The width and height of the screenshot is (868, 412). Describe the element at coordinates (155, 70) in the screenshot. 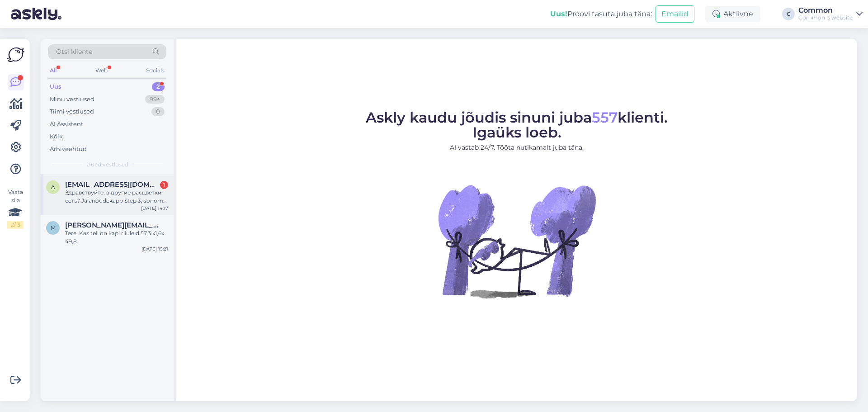

I see `div: Socials` at that location.